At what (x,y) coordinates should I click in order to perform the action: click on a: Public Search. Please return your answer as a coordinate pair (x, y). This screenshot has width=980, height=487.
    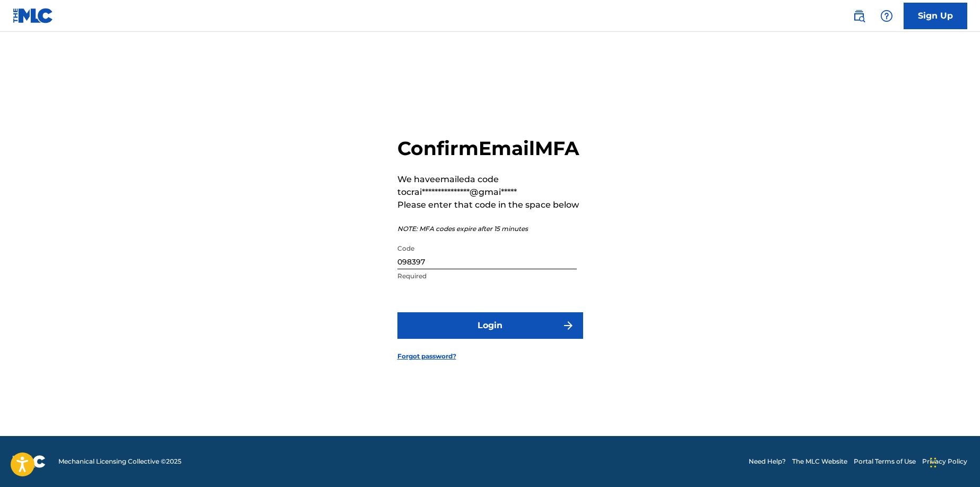
    Looking at the image, I should click on (859, 16).